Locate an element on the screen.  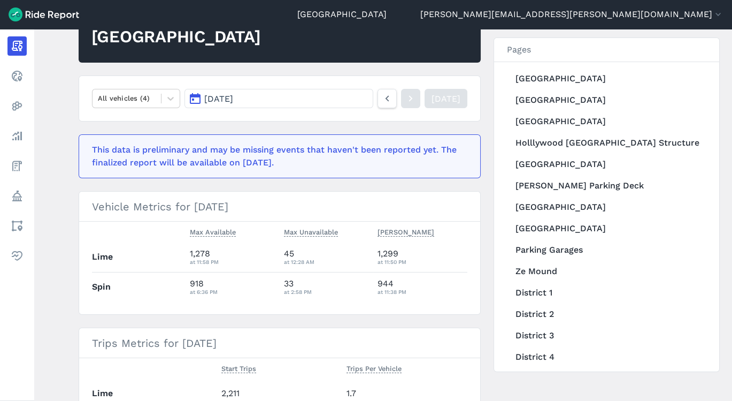
a: Fees is located at coordinates (17, 166).